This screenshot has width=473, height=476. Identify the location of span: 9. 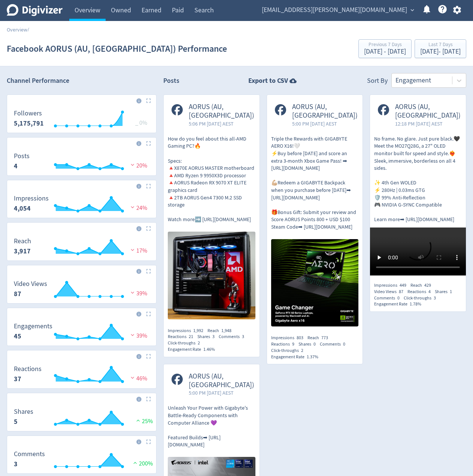
(293, 344).